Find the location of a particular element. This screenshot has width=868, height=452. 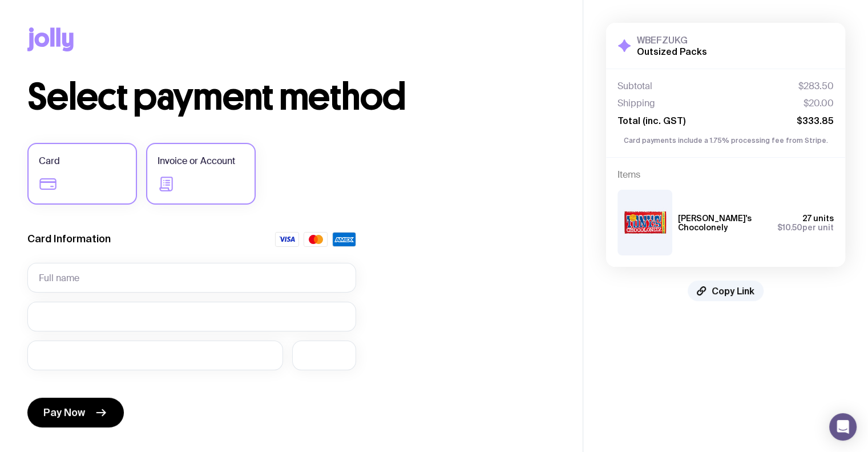

span: $20.00 is located at coordinates (818, 104).